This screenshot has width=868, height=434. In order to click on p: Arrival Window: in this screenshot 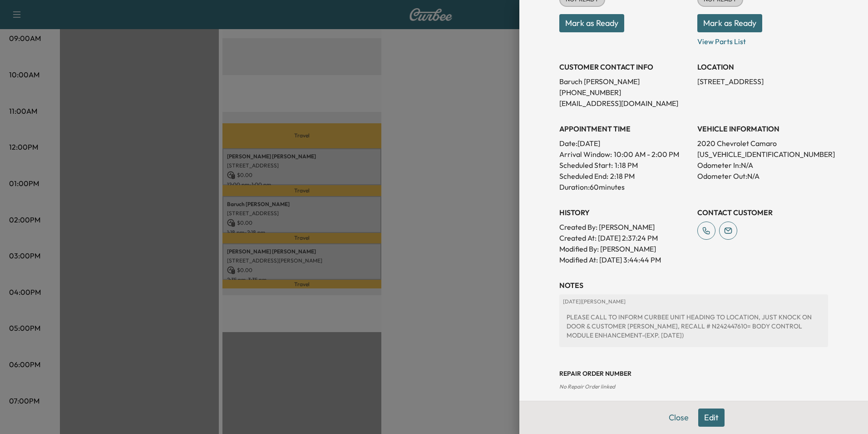, I will do `click(624, 154)`.